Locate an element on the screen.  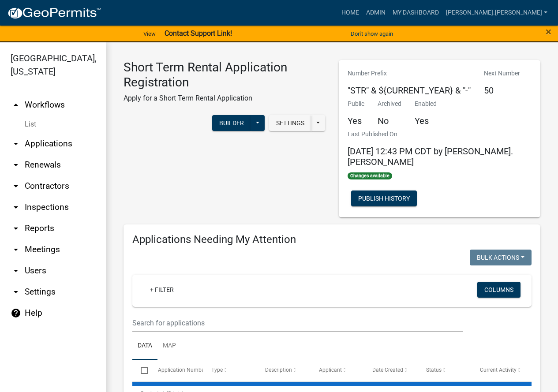
button: Settings is located at coordinates (290, 123).